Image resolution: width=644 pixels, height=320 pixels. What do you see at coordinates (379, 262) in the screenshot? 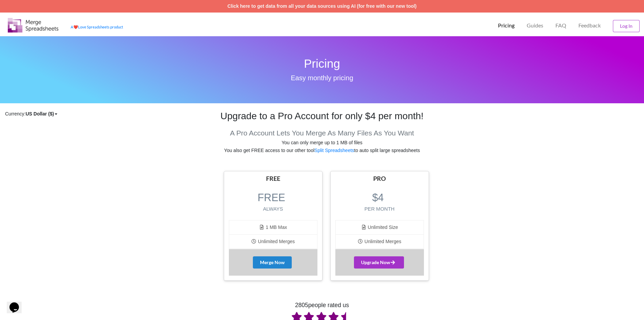
I see `button: Upgrade Now` at bounding box center [379, 262].